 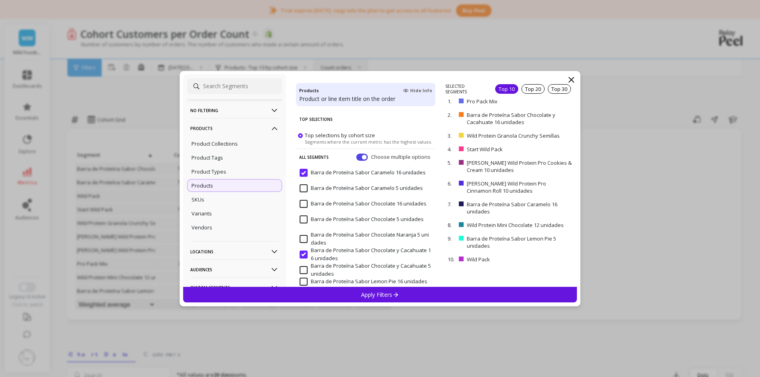 What do you see at coordinates (452, 259) in the screenshot?
I see `p: 10.` at bounding box center [452, 259].